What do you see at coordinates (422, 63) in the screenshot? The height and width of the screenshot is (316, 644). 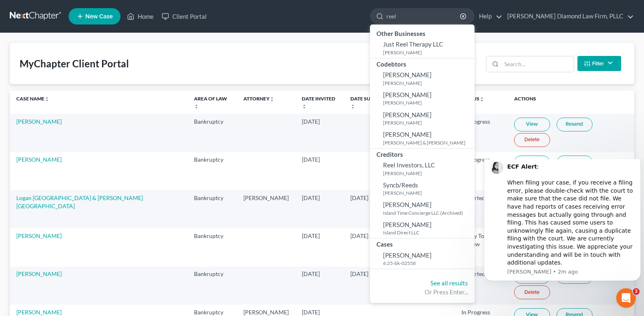 I see `div: Codebtors` at bounding box center [422, 63].